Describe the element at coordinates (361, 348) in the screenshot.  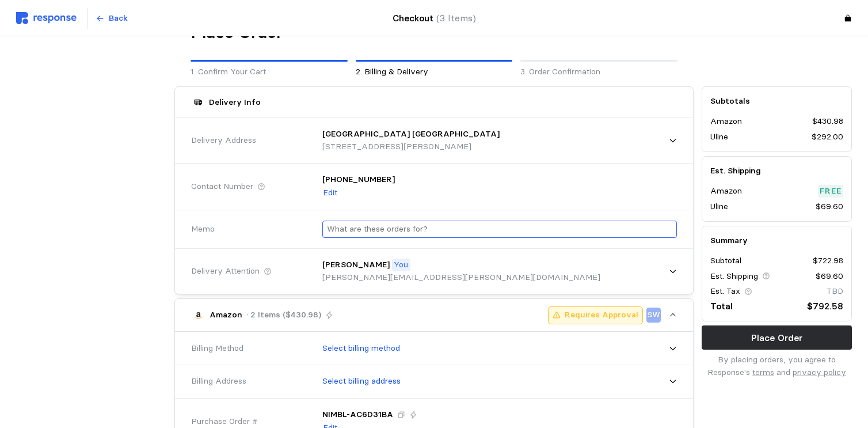
I see `p: Select billing method` at that location.